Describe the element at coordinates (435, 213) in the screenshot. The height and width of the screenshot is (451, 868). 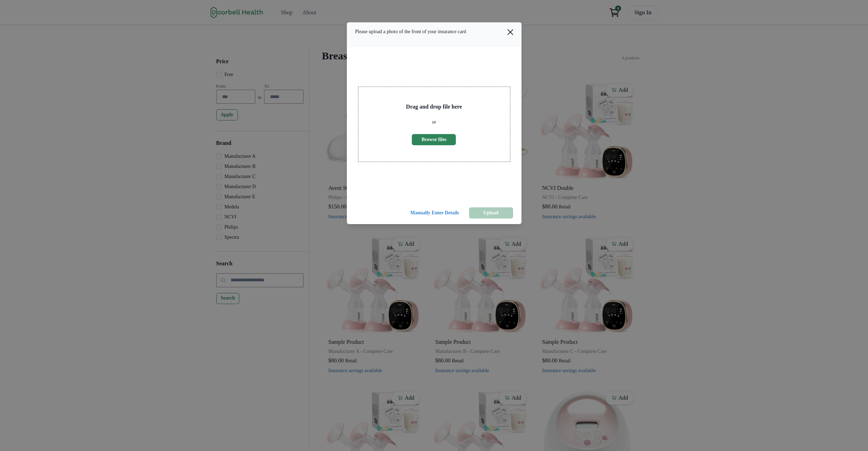
I see `button: Manually Enter Details` at that location.